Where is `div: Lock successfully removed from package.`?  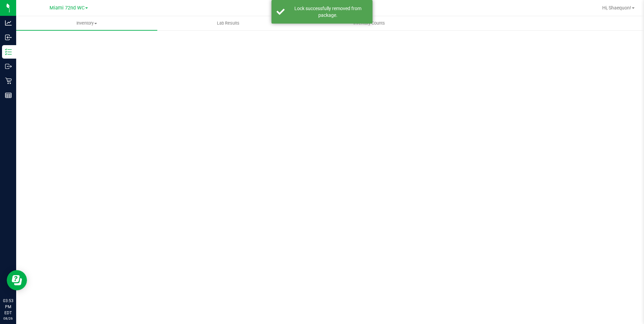 div: Lock successfully removed from package. is located at coordinates (327, 12).